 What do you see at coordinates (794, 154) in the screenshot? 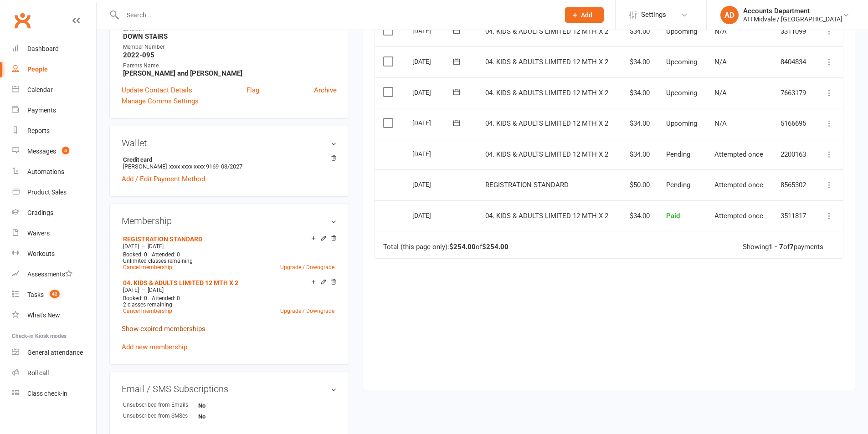
I see `td: 2200163` at bounding box center [794, 154].